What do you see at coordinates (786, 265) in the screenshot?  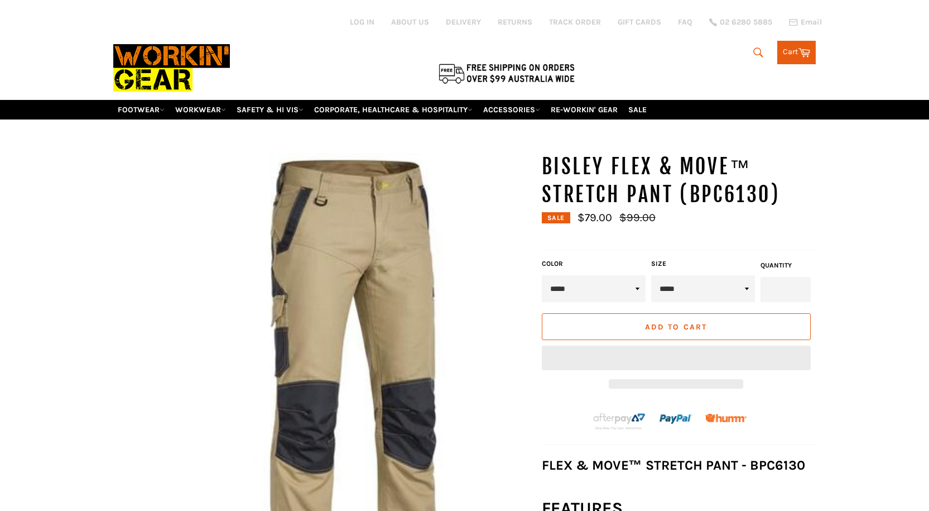 I see `label: Quantity` at bounding box center [786, 265].